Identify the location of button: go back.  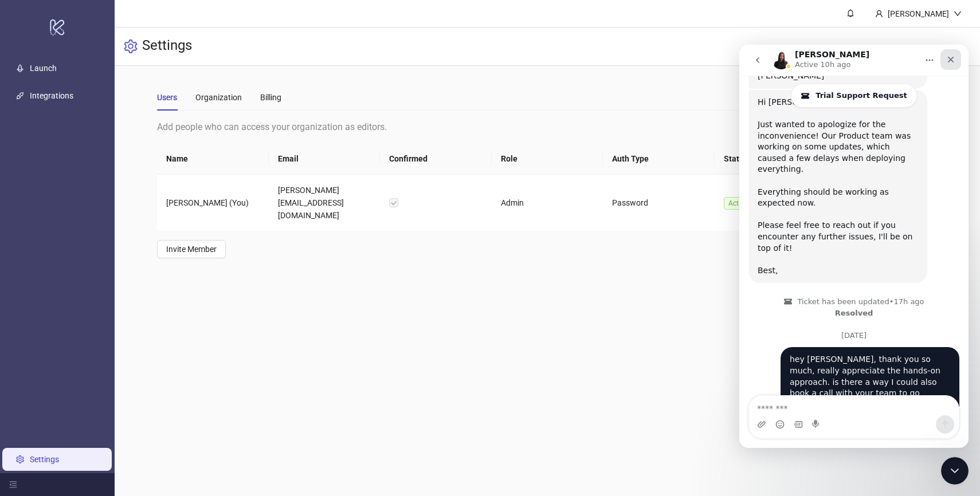
(18, 15).